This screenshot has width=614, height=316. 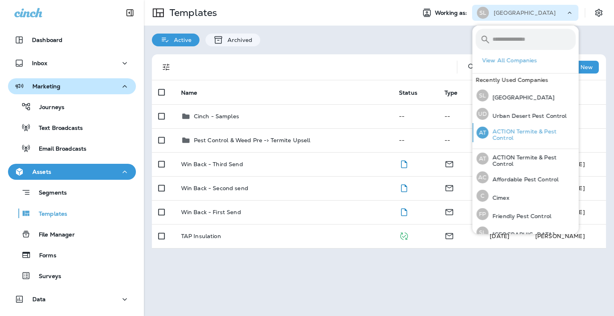 What do you see at coordinates (72, 276) in the screenshot?
I see `button: Surveys` at bounding box center [72, 276].